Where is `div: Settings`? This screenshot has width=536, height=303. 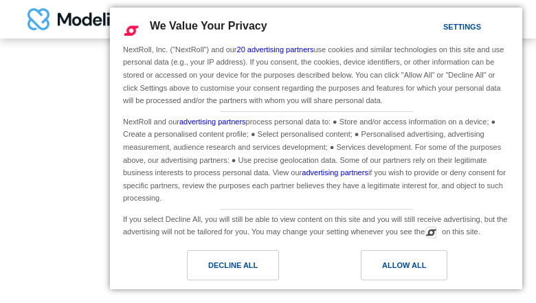 div: Settings is located at coordinates (462, 27).